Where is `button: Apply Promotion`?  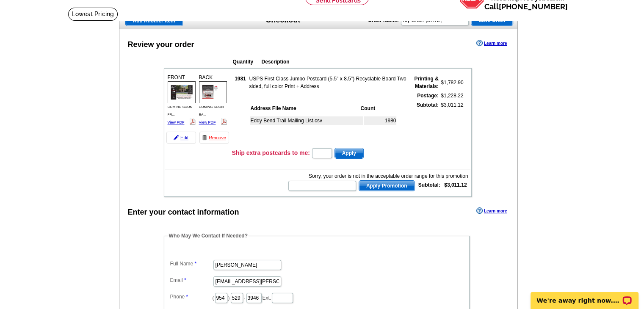
button: Apply Promotion is located at coordinates (387, 185).